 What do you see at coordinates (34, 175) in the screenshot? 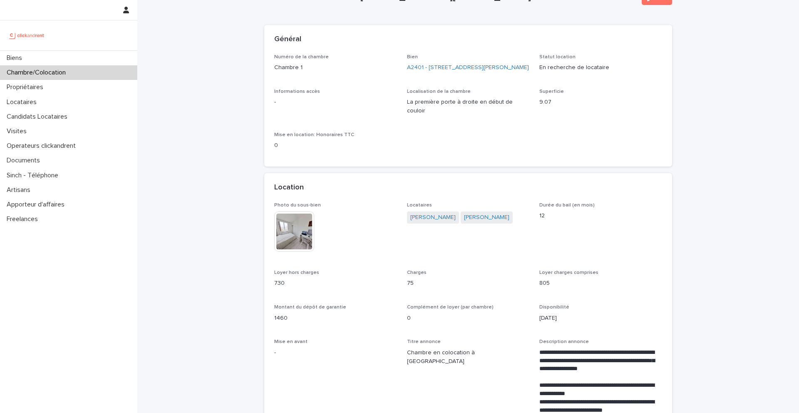
I see `p: Sinch - Téléphone` at bounding box center [34, 175].